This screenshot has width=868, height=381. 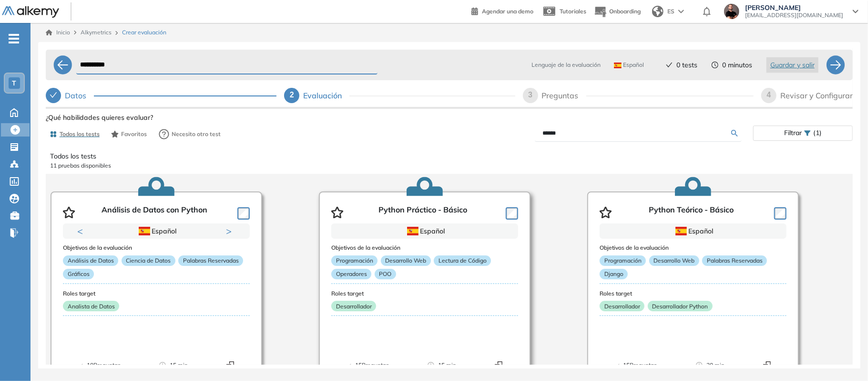 I want to click on p: Python Teórico - Básico, so click(x=691, y=212).